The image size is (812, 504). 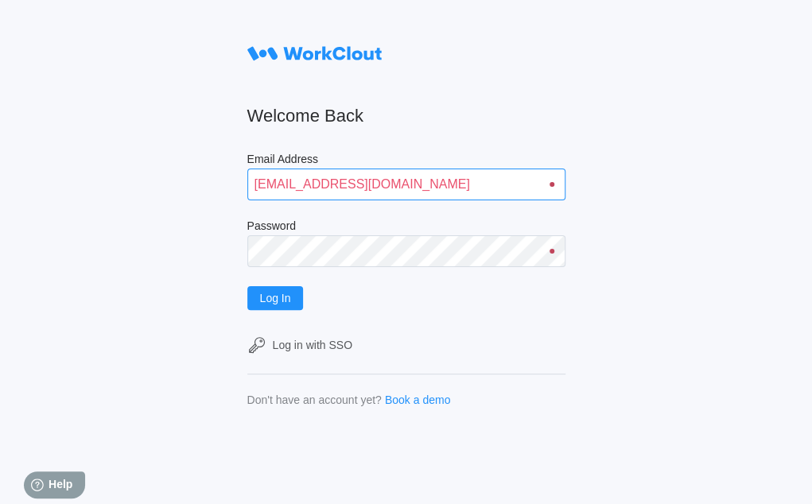 I want to click on span: Log In, so click(x=275, y=298).